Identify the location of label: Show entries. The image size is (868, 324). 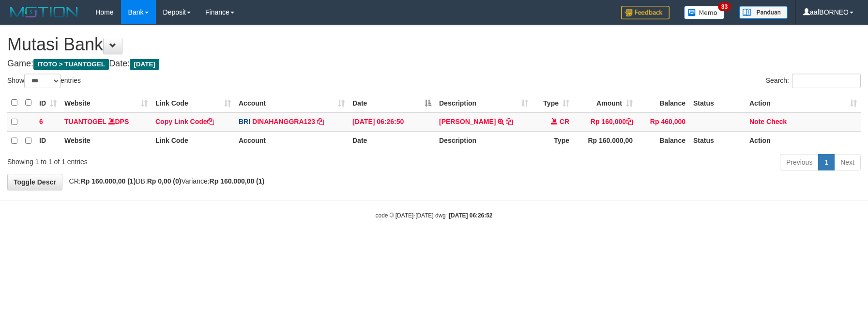
(44, 81).